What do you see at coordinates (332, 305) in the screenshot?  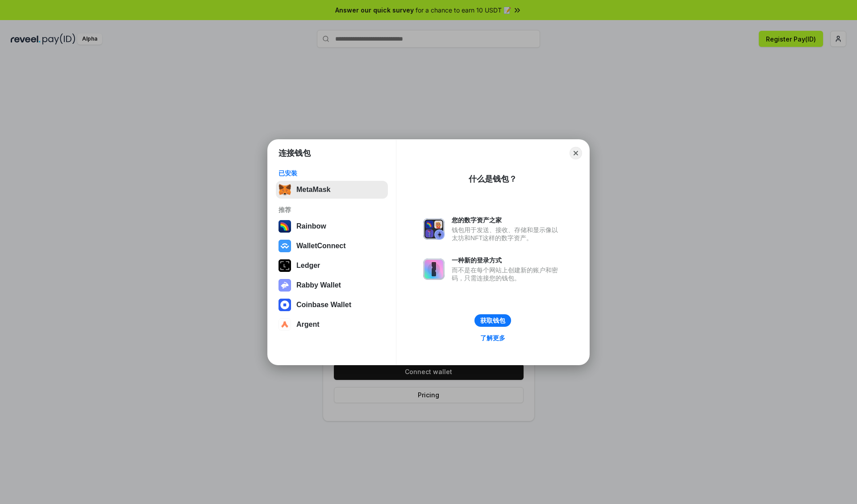 I see `button: Coinbase Wallet` at bounding box center [332, 305].